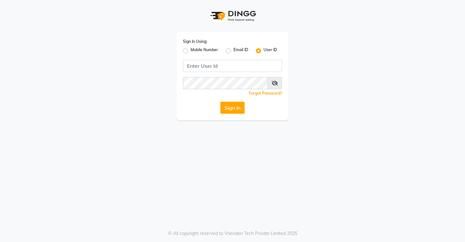 The width and height of the screenshot is (465, 242). I want to click on button: Sign In, so click(232, 108).